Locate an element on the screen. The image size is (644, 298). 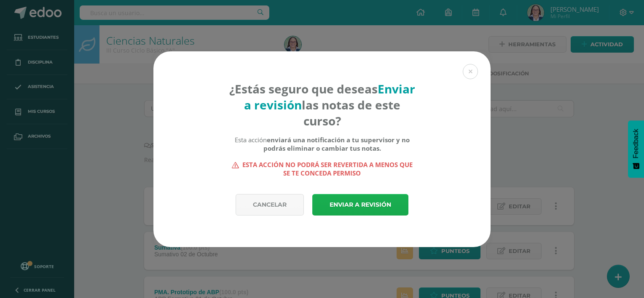
strong: Enviar a revisión is located at coordinates (330, 97).